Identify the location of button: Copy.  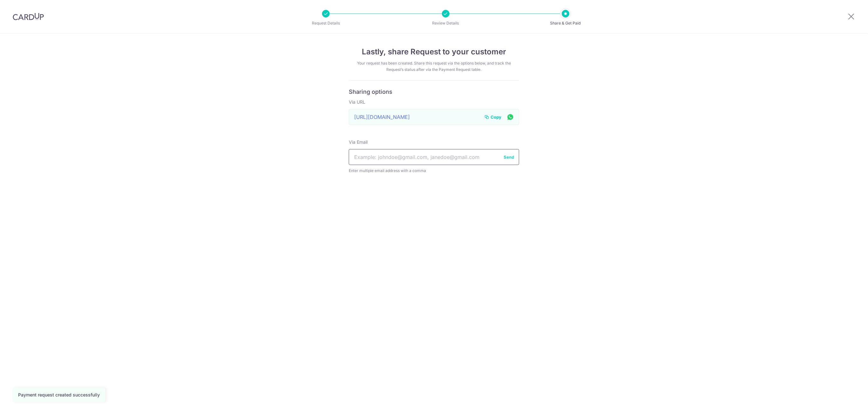
(492, 117).